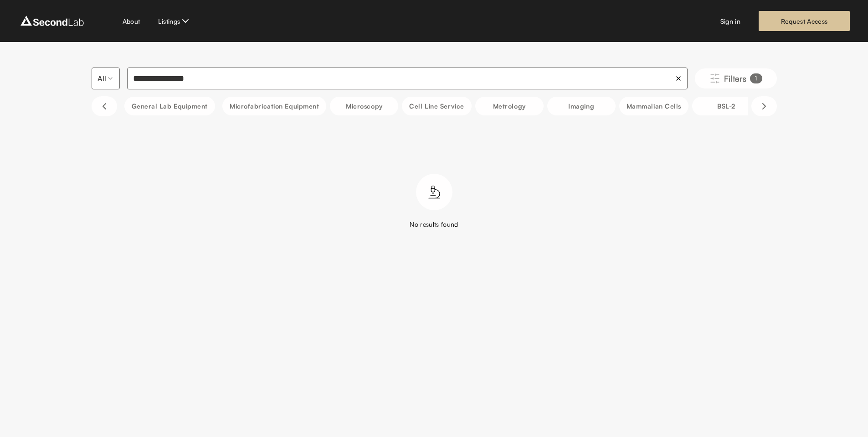  Describe the element at coordinates (764, 106) in the screenshot. I see `button: Scroll right` at that location.